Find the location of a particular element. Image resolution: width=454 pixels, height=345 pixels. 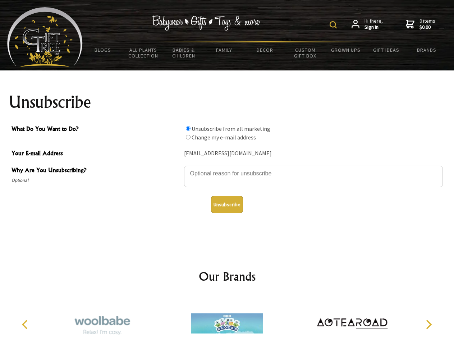

span: Why Are You Unsubscribing? is located at coordinates (96, 171).